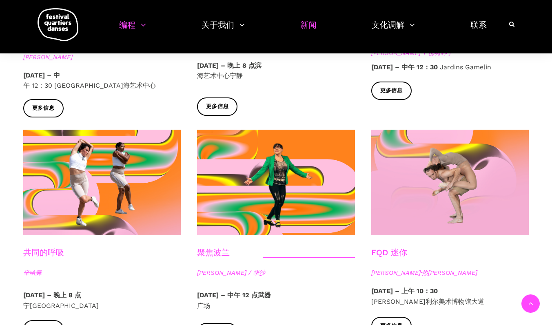 The width and height of the screenshot is (552, 325). I want to click on a: 新闻, so click(308, 30).